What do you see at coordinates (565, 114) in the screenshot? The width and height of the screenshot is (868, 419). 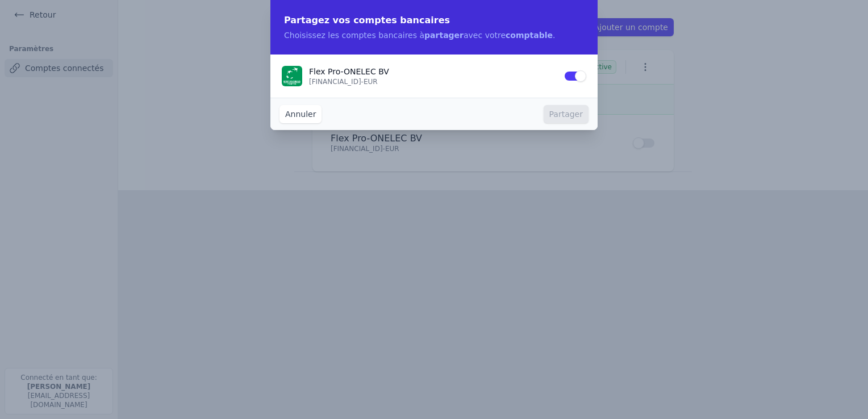 I see `button: Partager` at bounding box center [565, 114].